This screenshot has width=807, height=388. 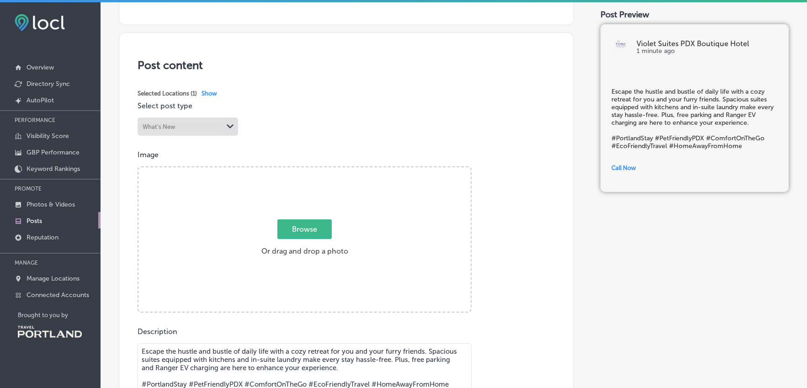 What do you see at coordinates (48, 84) in the screenshot?
I see `p: Directory Sync` at bounding box center [48, 84].